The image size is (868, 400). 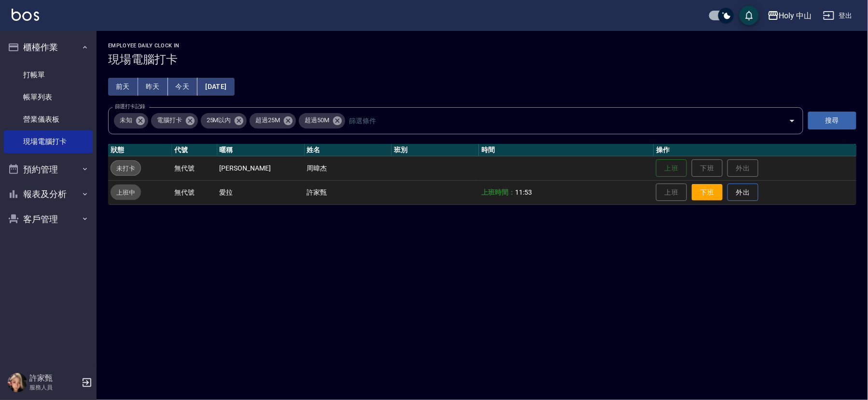 I want to click on button: Holy 中山, so click(x=790, y=16).